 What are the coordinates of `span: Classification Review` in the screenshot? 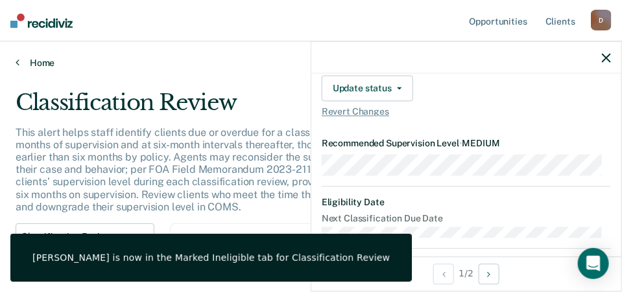 It's located at (80, 237).